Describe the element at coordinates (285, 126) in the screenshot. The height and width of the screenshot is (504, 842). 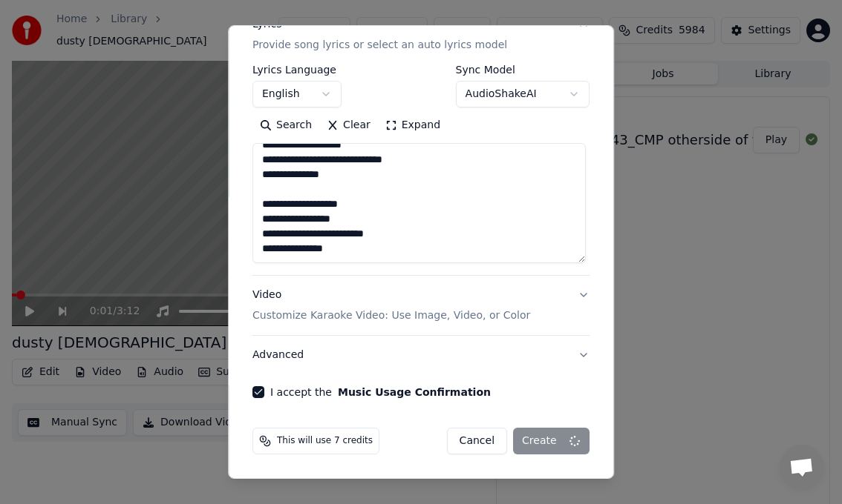
I see `button: Search` at that location.